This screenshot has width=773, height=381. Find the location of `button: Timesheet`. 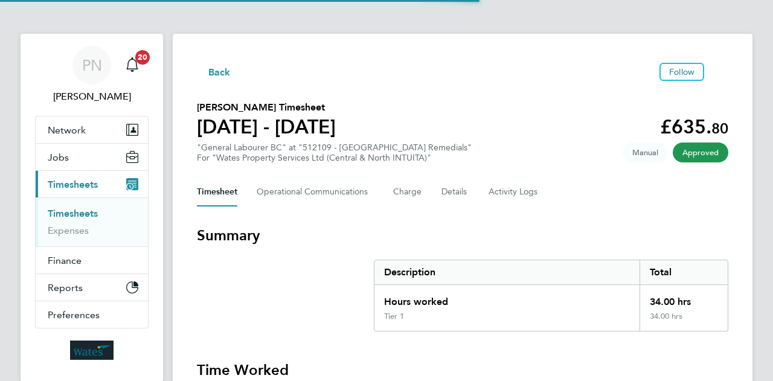

button: Timesheet is located at coordinates (217, 192).